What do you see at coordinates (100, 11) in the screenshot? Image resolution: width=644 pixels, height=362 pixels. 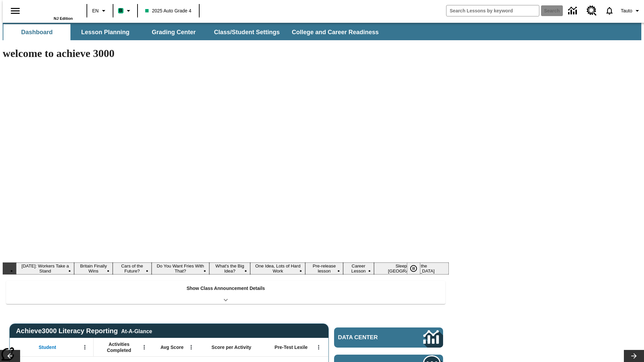 I see `button: Language: EN, Select a language` at bounding box center [100, 11].